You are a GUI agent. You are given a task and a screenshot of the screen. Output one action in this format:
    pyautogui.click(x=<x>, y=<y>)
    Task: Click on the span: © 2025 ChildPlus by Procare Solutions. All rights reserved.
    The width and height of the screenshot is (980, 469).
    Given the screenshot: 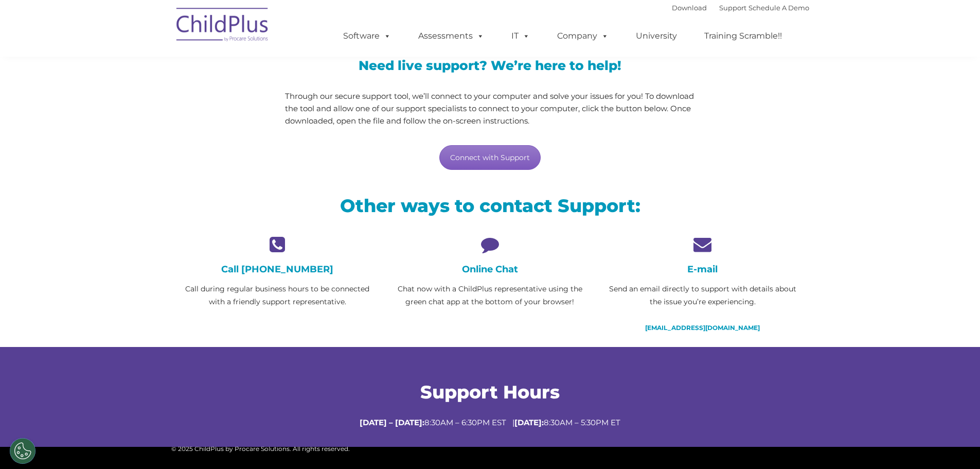 What is the action you would take?
    pyautogui.click(x=261, y=448)
    